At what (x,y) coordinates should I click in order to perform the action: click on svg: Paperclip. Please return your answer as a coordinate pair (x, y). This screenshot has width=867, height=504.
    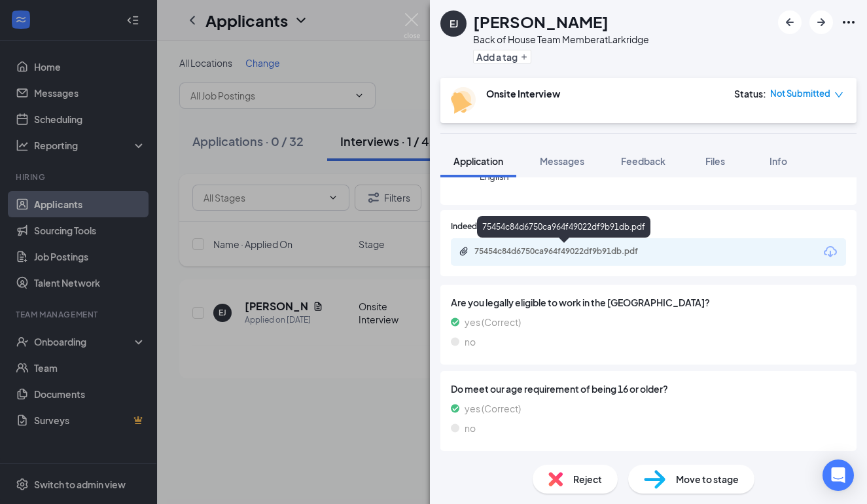
    Looking at the image, I should click on (464, 252).